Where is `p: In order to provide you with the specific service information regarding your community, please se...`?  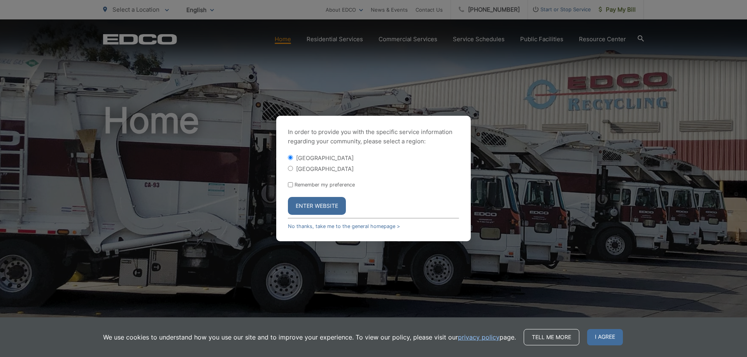
p: In order to provide you with the specific service information regarding your community, please se... is located at coordinates (373, 137).